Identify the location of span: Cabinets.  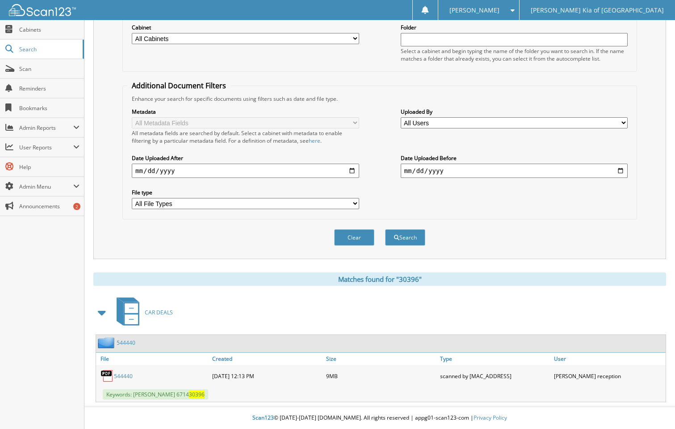
(49, 29).